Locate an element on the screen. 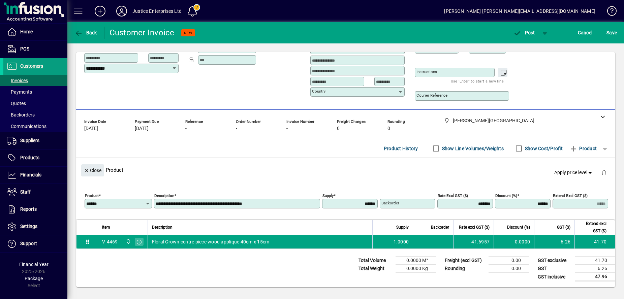 This screenshot has height=299, width=624. button: Back is located at coordinates (86, 33).